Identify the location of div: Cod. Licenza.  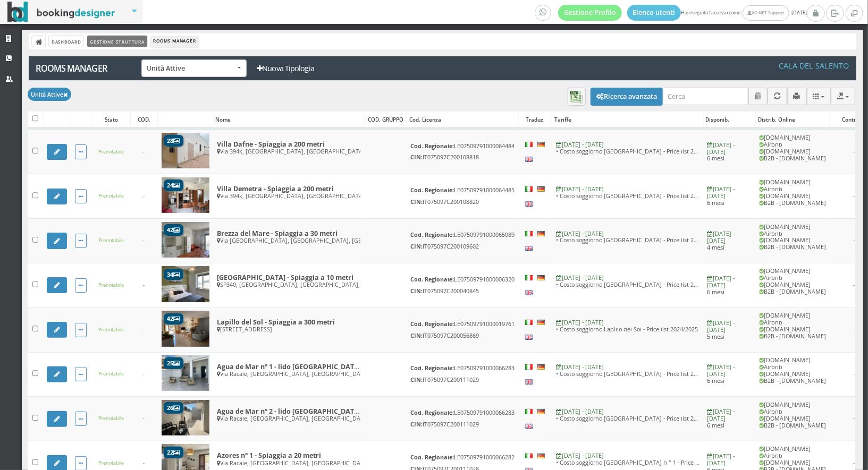
(463, 120).